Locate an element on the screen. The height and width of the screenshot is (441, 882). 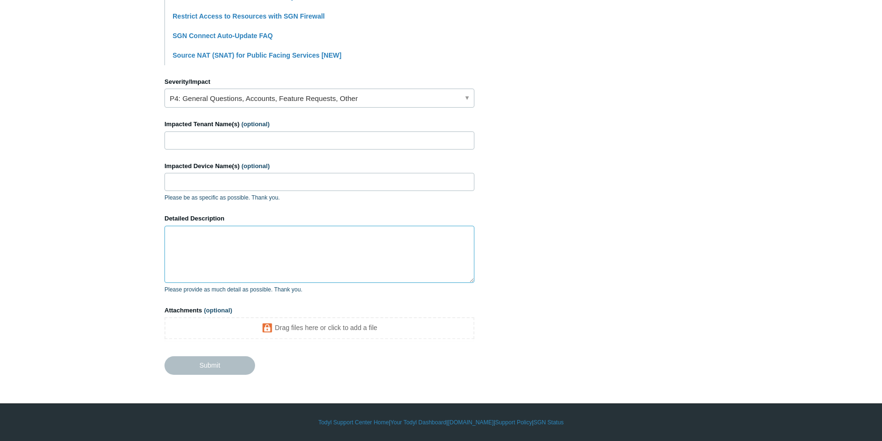
label: Detailed Description is located at coordinates (319, 219).